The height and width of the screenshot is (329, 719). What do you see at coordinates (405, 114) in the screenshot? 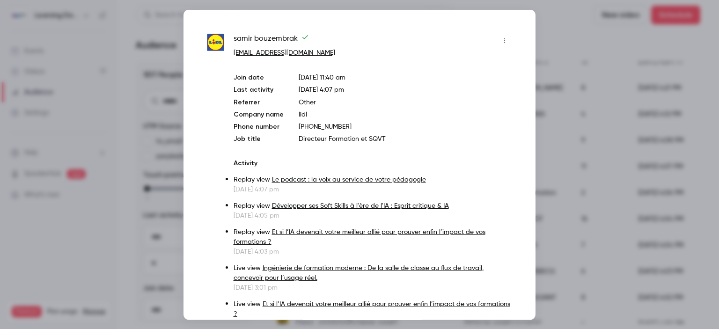
I see `p: lidl` at bounding box center [405, 114].